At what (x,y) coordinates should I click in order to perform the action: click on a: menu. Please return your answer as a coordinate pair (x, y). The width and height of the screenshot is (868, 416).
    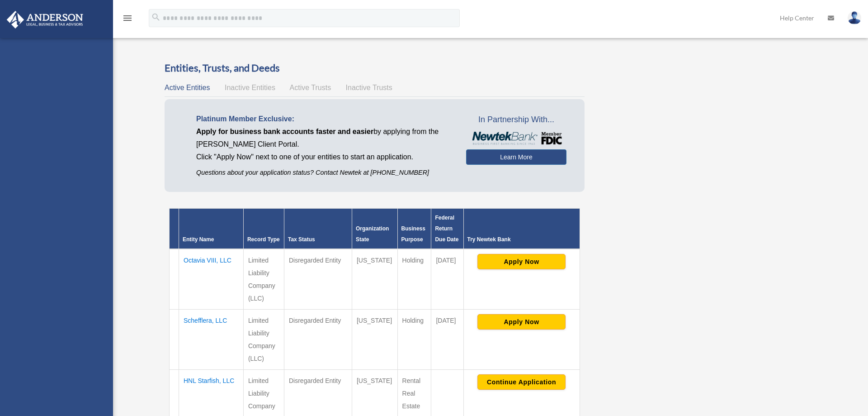
    Looking at the image, I should click on (128, 19).